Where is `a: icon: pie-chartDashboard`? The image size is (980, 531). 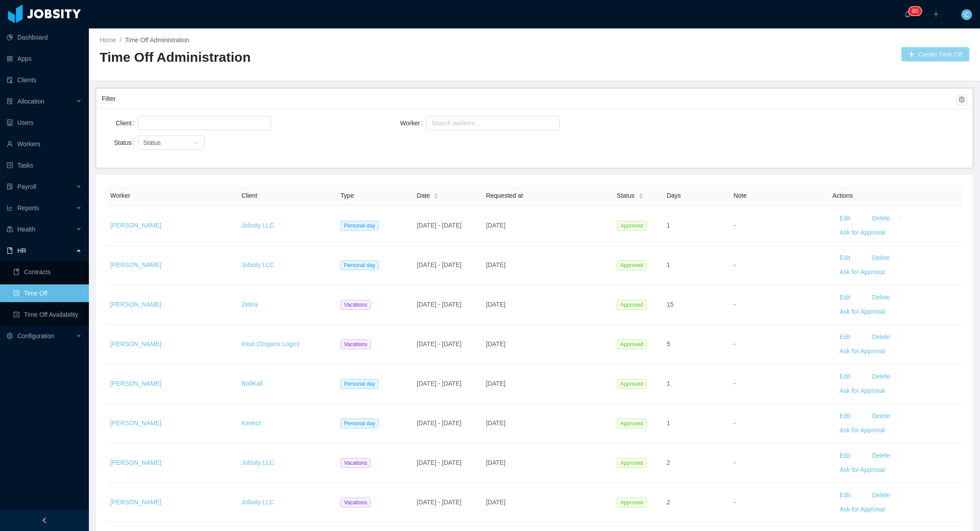 a: icon: pie-chartDashboard is located at coordinates (44, 38).